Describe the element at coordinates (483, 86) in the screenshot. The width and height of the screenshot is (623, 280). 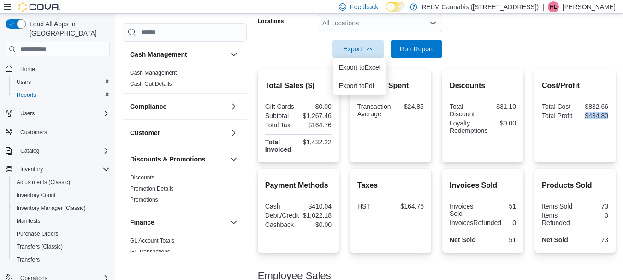
I see `h2: Discounts` at that location.